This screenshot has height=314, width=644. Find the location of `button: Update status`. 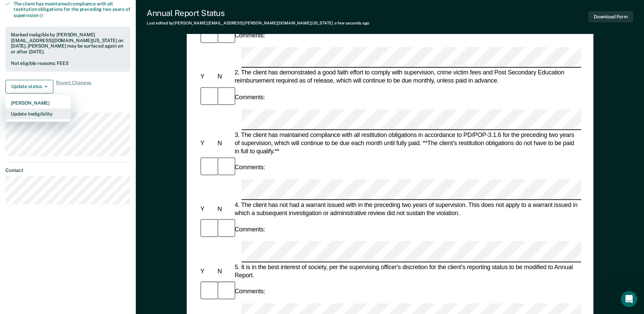

button: Update status is located at coordinates (29, 87).